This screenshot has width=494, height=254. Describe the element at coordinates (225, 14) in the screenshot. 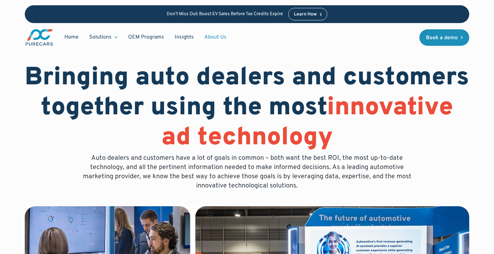

I see `p: Don’t Miss Out: Boost EV Sales Before Tax Credits Expire` at that location.